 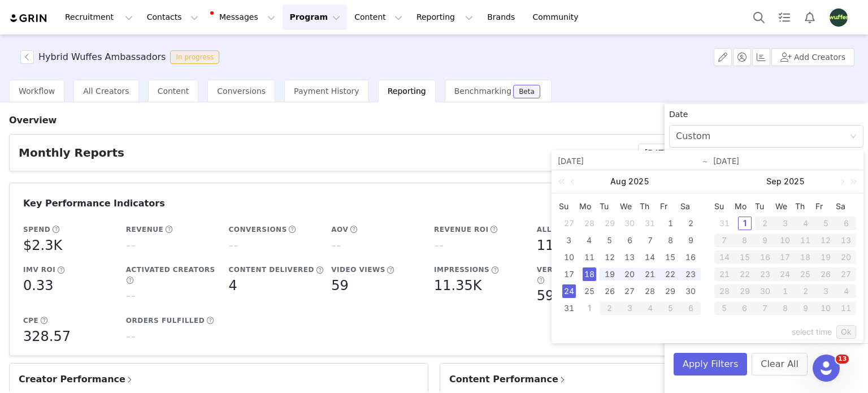 What do you see at coordinates (744, 223) in the screenshot?
I see `td: September 1, 2025` at bounding box center [744, 223].